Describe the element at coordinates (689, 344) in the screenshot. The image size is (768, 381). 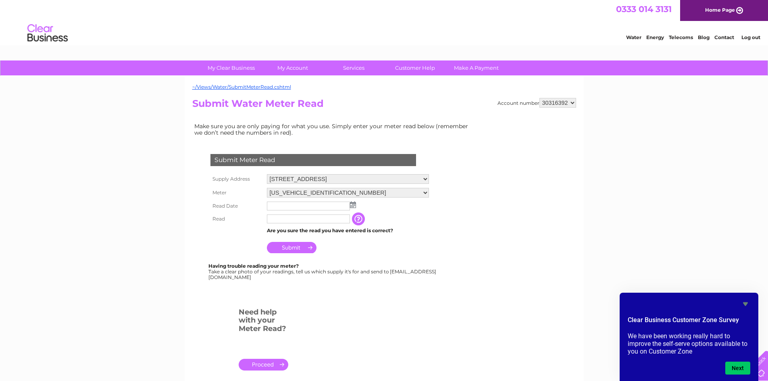
I see `p: We have been working really hard to improve the self-serve options available to you on Customer Zone` at that location.